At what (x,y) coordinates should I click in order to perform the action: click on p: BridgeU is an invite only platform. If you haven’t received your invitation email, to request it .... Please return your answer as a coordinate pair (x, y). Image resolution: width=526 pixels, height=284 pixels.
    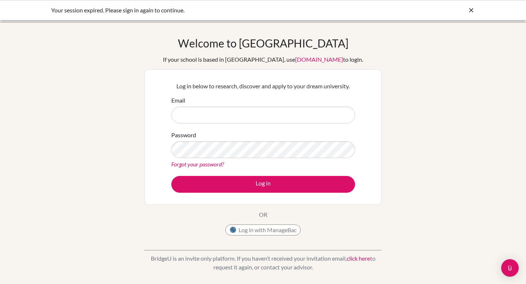
    Looking at the image, I should click on (263, 263).